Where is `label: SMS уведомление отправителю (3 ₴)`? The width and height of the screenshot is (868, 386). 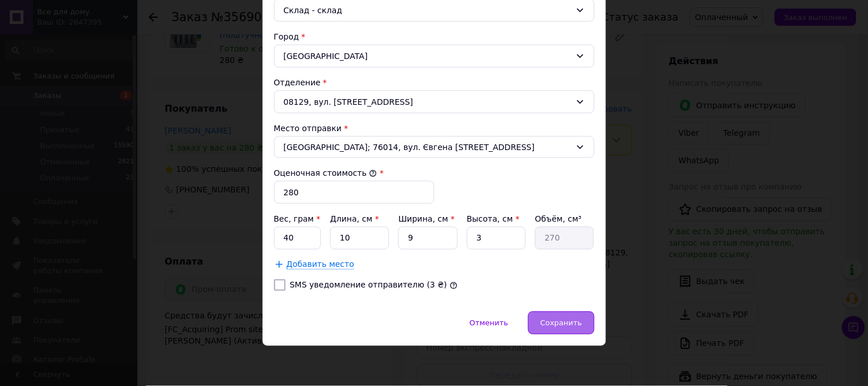 label: SMS уведомление отправителю (3 ₴) is located at coordinates (369, 285).